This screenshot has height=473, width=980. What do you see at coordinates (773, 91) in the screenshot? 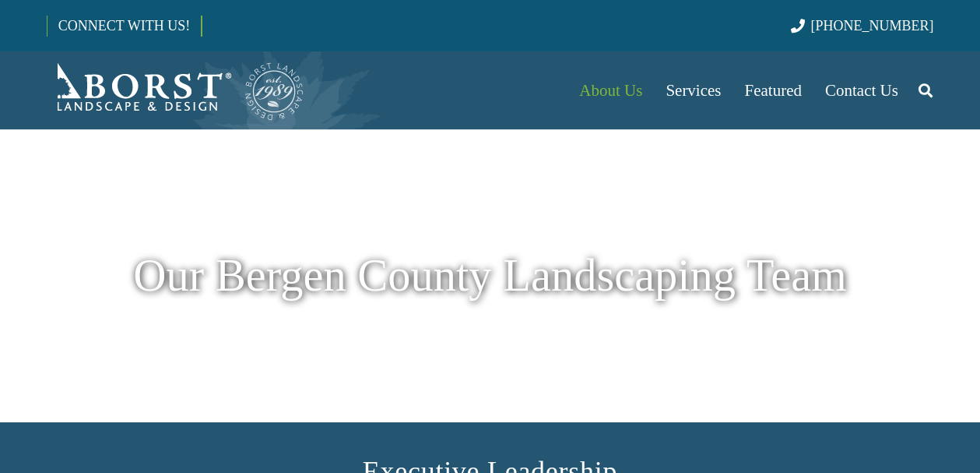
I see `a: Featured` at bounding box center [773, 91].